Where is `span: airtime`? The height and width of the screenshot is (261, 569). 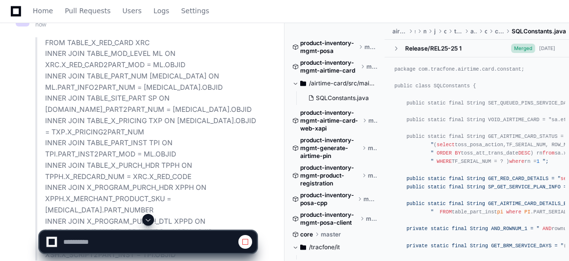
span: airtime is located at coordinates (473, 31).